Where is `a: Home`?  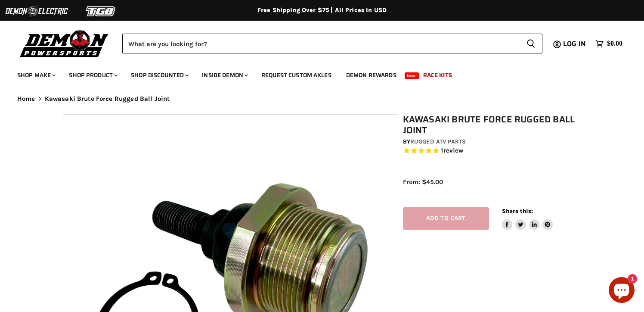
a: Home is located at coordinates (26, 98).